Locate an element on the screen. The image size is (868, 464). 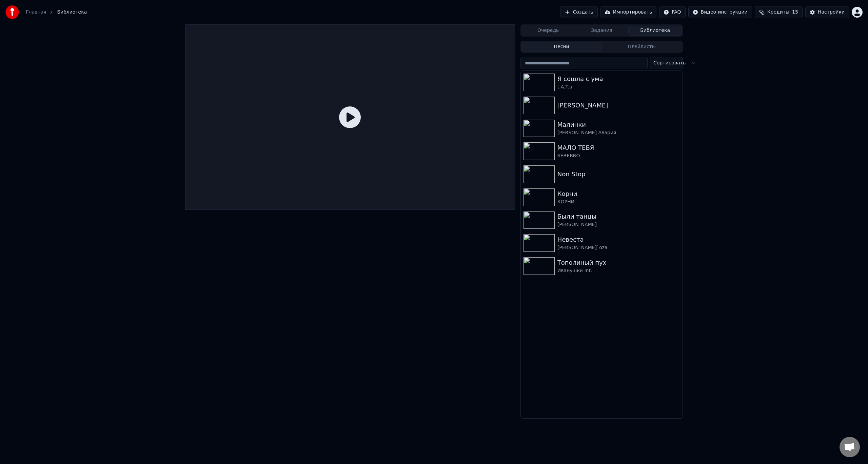
span: 15 is located at coordinates (795, 12).